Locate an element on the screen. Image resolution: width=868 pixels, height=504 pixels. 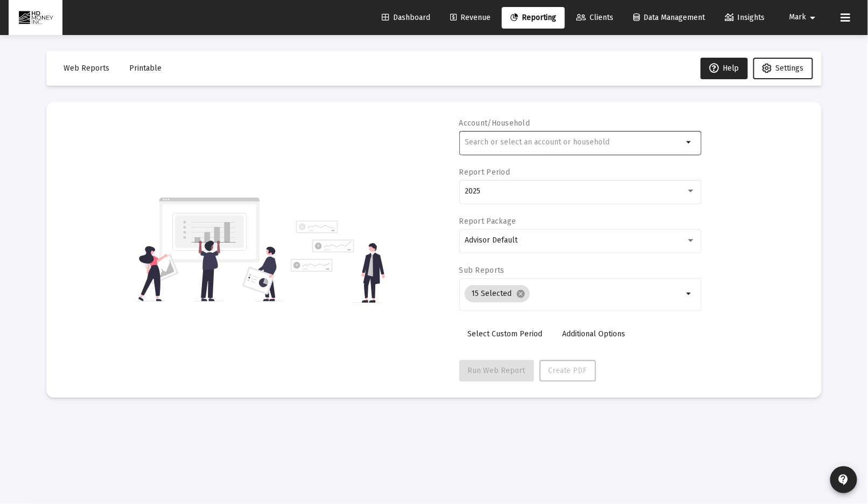
mat-chip: 15 Selected is located at coordinates (497, 294).